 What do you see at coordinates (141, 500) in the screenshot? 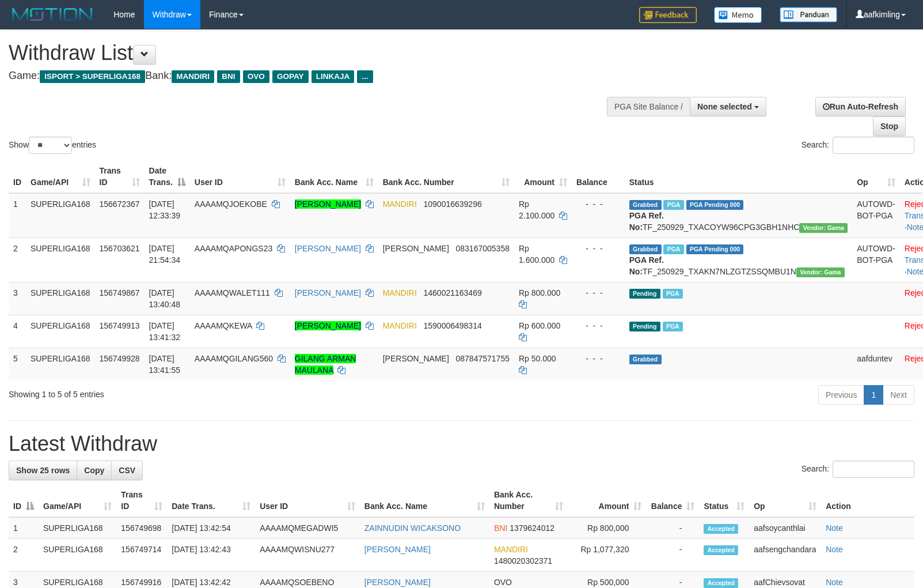
I see `th: Trans ID: activate to sort column ascending` at bounding box center [141, 500].